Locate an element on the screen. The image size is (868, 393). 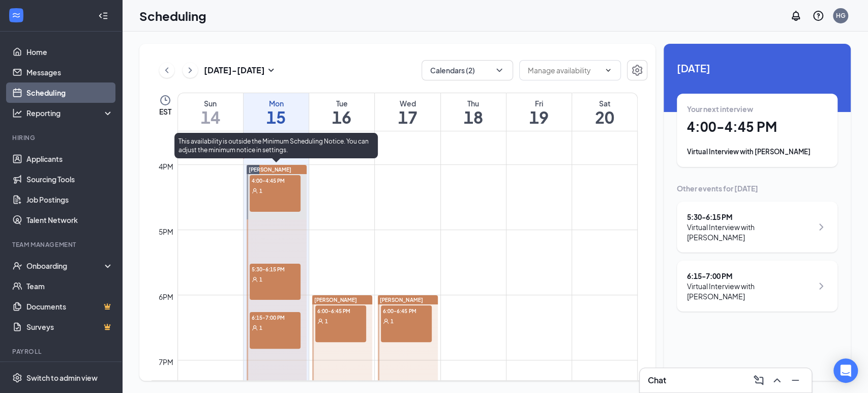
h1: 20 is located at coordinates (605, 117).